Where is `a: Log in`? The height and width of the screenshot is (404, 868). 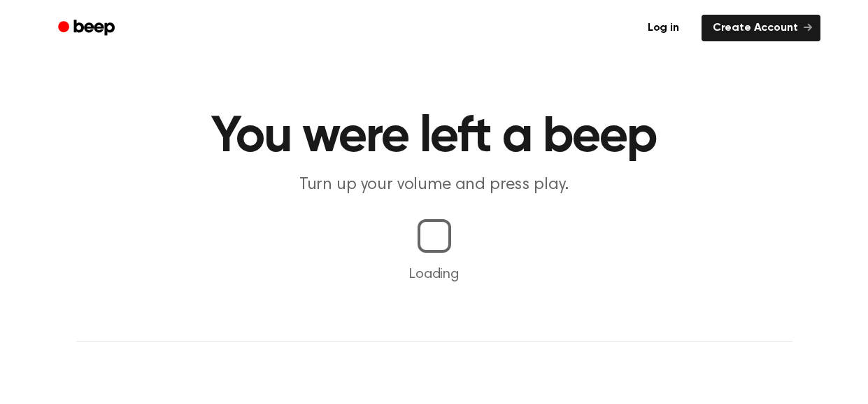
a: Log in is located at coordinates (662, 28).